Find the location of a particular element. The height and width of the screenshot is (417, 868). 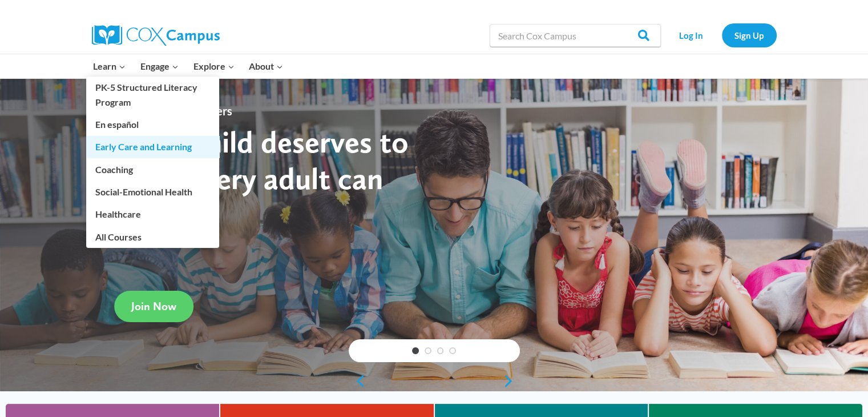

button: Child menu of About is located at coordinates (266, 66).